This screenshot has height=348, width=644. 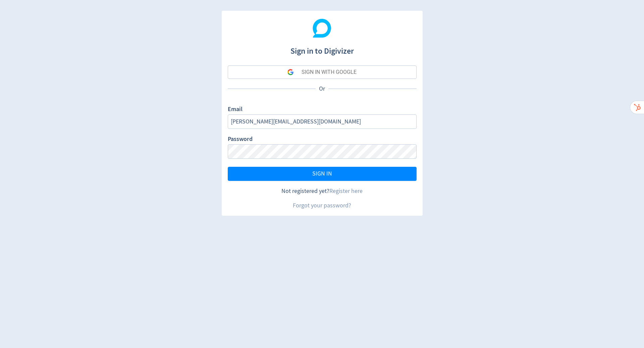 I want to click on div: SIGN IN WITH GOOGLE, so click(x=329, y=72).